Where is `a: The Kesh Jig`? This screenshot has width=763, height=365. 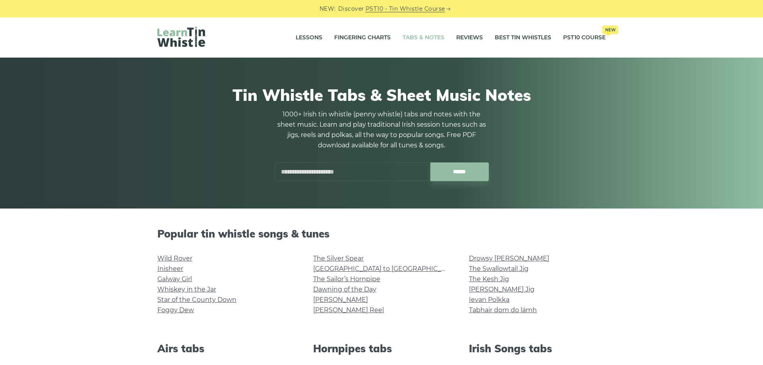 a: The Kesh Jig is located at coordinates (489, 279).